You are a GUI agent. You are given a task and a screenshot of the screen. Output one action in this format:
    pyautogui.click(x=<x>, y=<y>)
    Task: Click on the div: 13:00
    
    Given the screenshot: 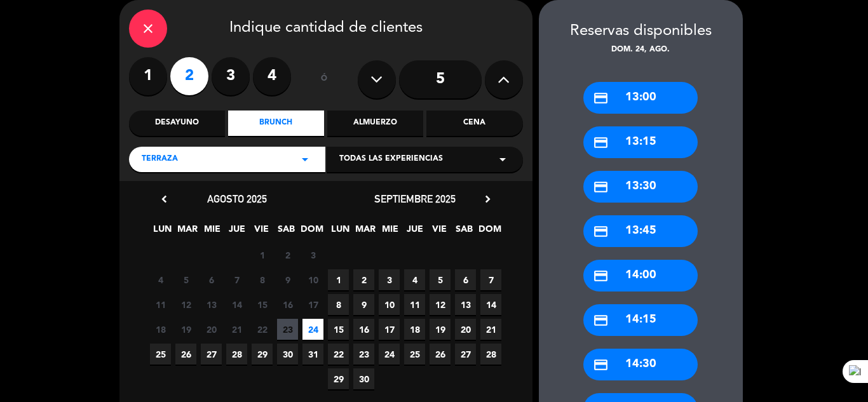 What is the action you would take?
    pyautogui.click(x=640, y=97)
    